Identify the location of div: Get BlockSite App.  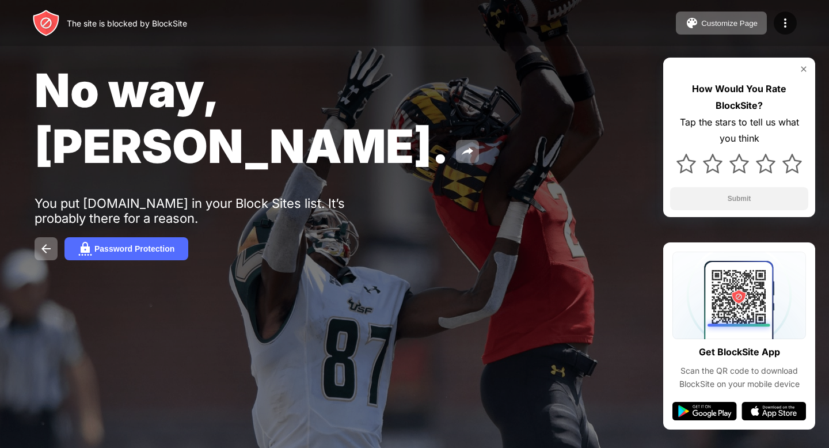
(739, 352).